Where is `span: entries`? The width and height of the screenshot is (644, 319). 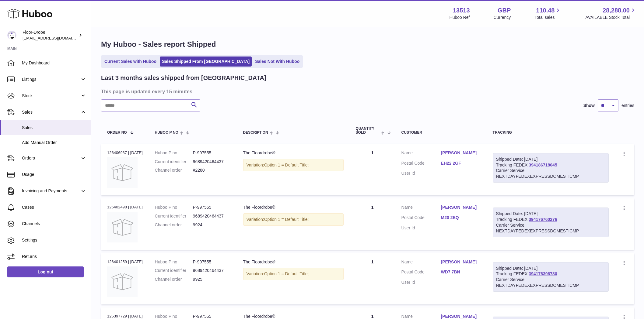
span: entries is located at coordinates (628, 105).